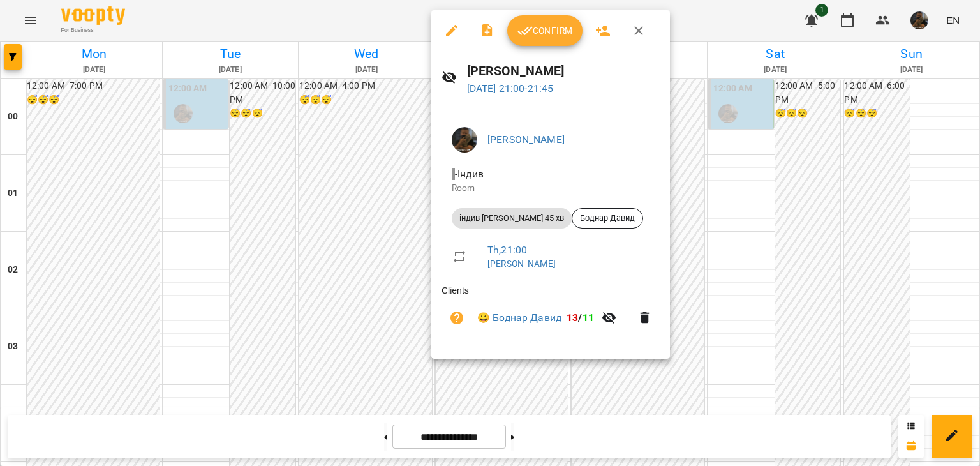 This screenshot has width=980, height=466. I want to click on span: Боднар Давид, so click(607, 218).